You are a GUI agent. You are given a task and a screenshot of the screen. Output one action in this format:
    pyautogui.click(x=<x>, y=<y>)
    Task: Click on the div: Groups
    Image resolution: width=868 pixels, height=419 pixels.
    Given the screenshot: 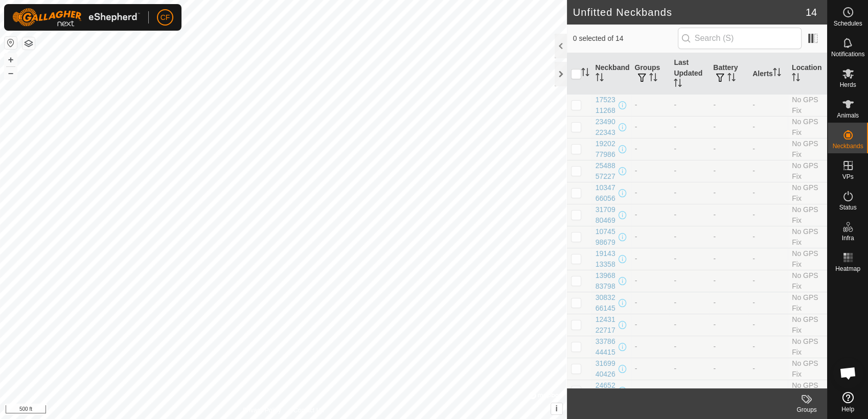 What is the action you would take?
    pyautogui.click(x=806, y=410)
    